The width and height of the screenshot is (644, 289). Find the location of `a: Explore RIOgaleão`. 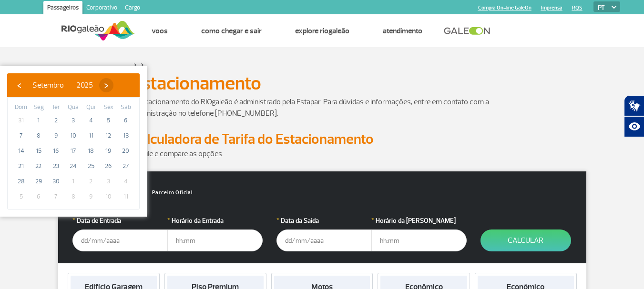

a: Explore RIOgaleão is located at coordinates (322, 31).